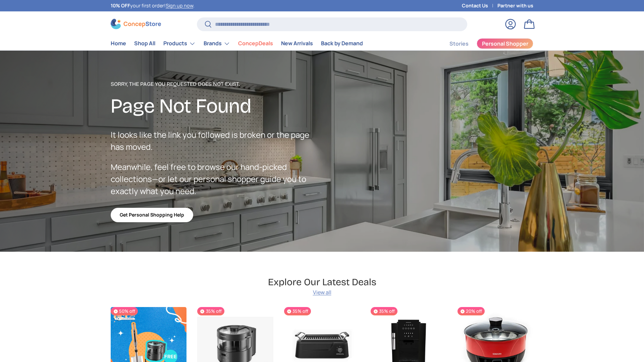 This screenshot has width=644, height=362. I want to click on a: Stories, so click(459, 44).